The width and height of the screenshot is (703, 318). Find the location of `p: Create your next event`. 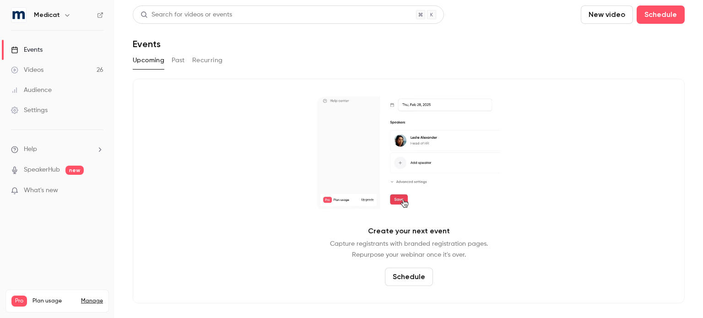

p: Create your next event is located at coordinates (409, 231).